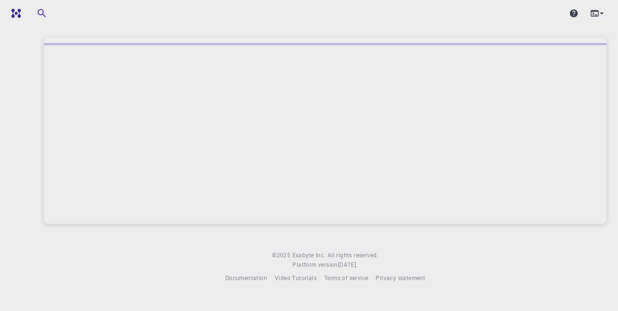  What do you see at coordinates (353, 255) in the screenshot?
I see `span: All rights reserved.` at bounding box center [353, 255].